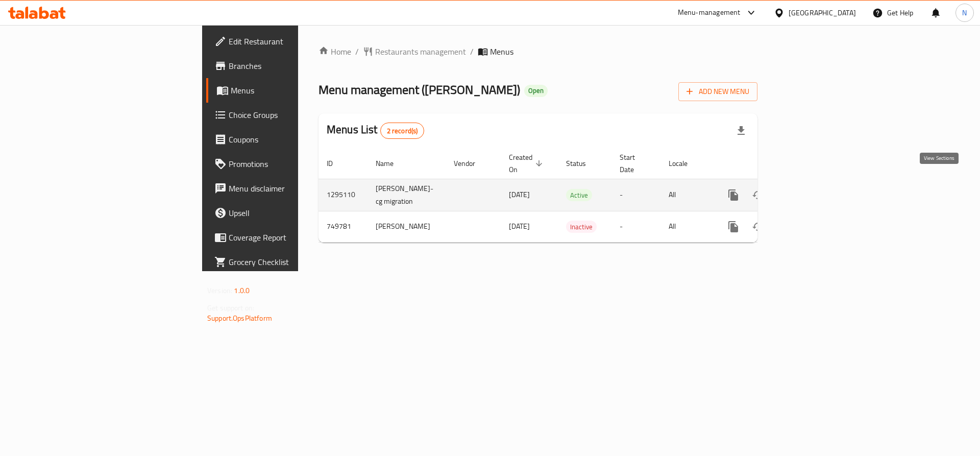  What do you see at coordinates (421, 52) in the screenshot?
I see `span: Restaurants management` at bounding box center [421, 52].